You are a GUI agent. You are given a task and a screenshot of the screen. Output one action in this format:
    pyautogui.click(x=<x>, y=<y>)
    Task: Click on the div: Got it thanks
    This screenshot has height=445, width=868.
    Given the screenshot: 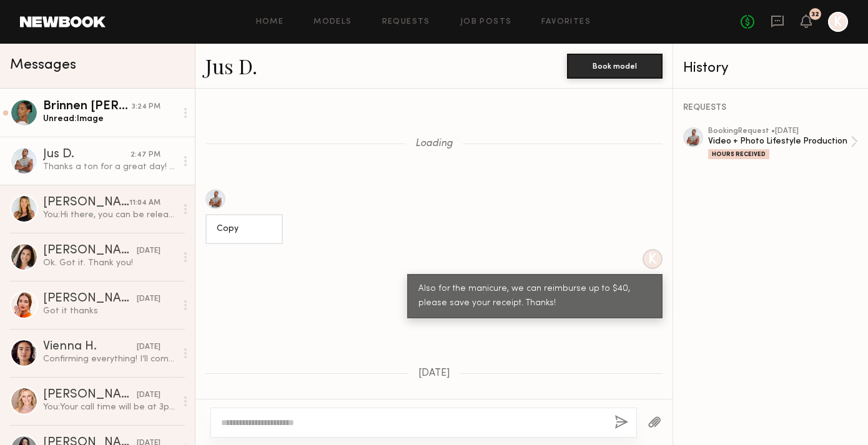 What is the action you would take?
    pyautogui.click(x=109, y=311)
    